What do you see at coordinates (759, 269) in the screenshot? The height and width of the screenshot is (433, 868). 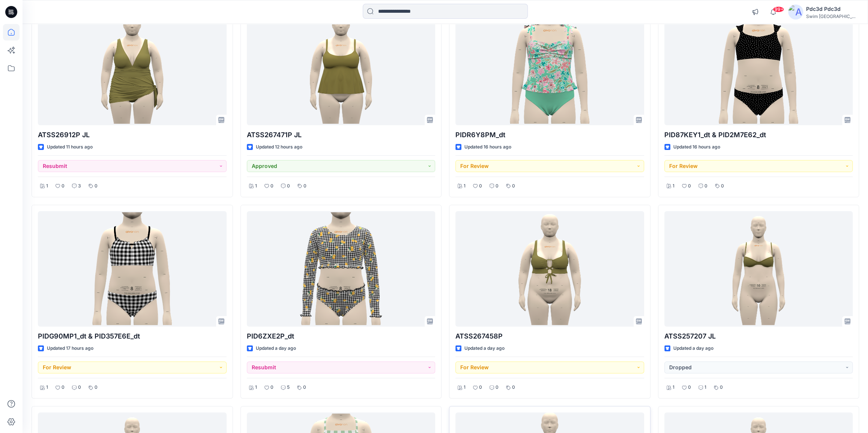 I see `a: ATSS257207 JL` at bounding box center [759, 269].